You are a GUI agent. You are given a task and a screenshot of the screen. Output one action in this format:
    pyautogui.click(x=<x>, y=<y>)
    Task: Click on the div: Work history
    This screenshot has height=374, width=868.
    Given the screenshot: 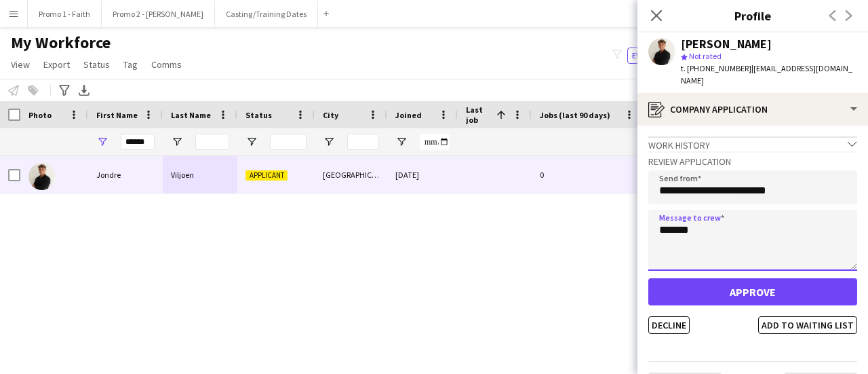 What is the action you would take?
    pyautogui.click(x=752, y=144)
    